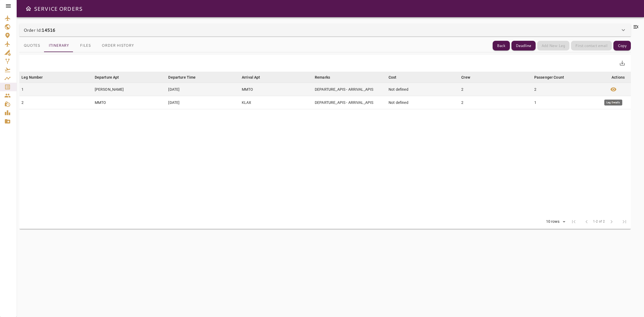 The image size is (644, 317). Describe the element at coordinates (622, 63) in the screenshot. I see `span: save_alt` at that location.